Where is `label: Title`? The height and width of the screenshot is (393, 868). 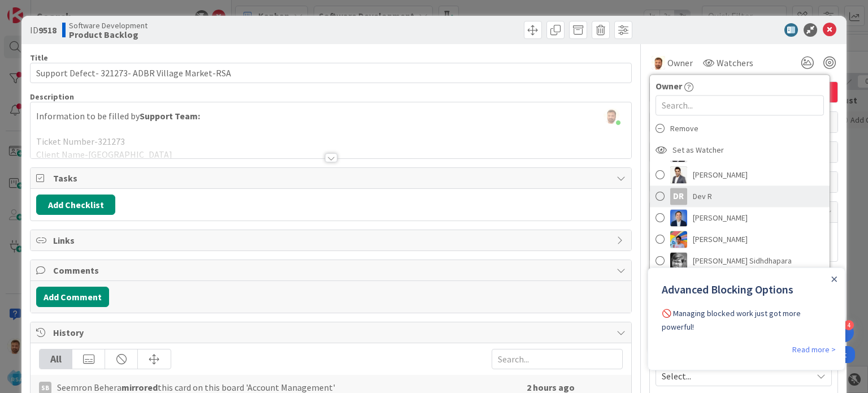 label: Title is located at coordinates (39, 58).